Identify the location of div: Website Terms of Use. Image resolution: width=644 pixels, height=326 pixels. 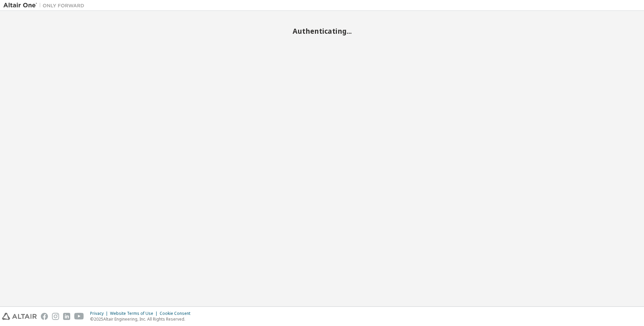
(135, 314).